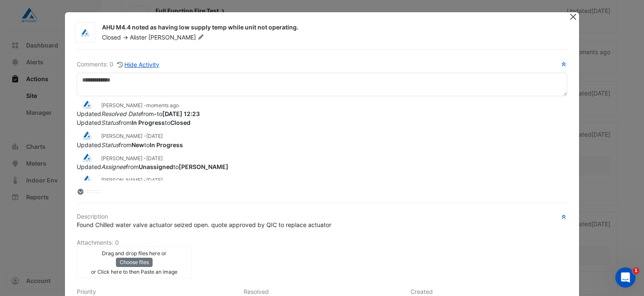  I want to click on div: James says…, so click(84, 183).